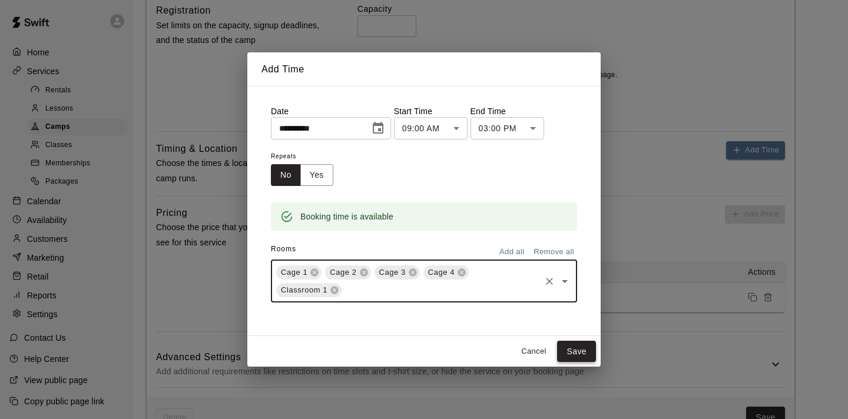 Image resolution: width=848 pixels, height=419 pixels. I want to click on div: Classroom 1, so click(309, 290).